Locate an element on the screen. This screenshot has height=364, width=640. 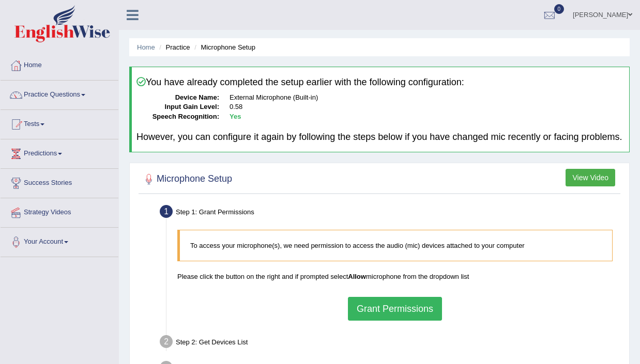
h4: You have already completed the setup earlier with the following configuration: is located at coordinates (381, 82).